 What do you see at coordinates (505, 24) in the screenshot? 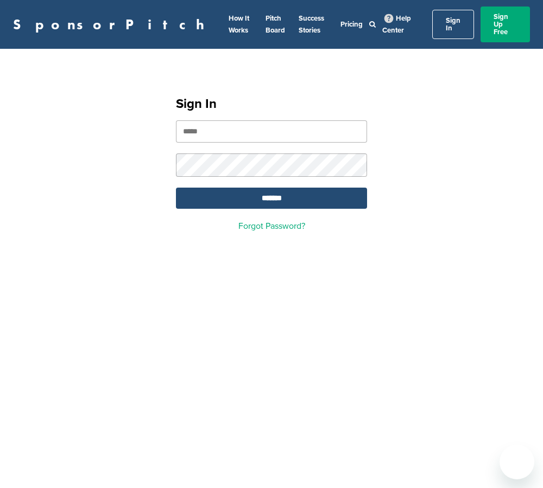
I see `a: Sign Up Free` at bounding box center [505, 24].